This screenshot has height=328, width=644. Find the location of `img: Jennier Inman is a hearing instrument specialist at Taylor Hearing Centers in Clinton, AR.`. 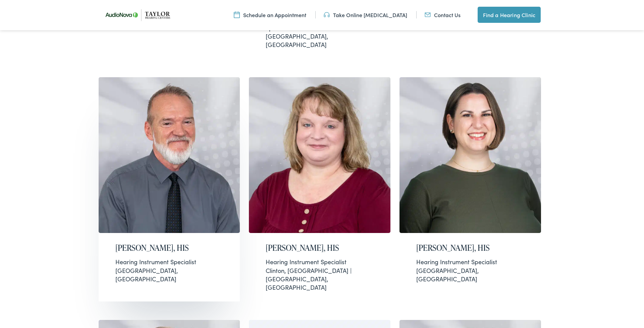

img: Jennier Inman is a hearing instrument specialist at Taylor Hearing Centers in Clinton, AR. is located at coordinates (320, 155).